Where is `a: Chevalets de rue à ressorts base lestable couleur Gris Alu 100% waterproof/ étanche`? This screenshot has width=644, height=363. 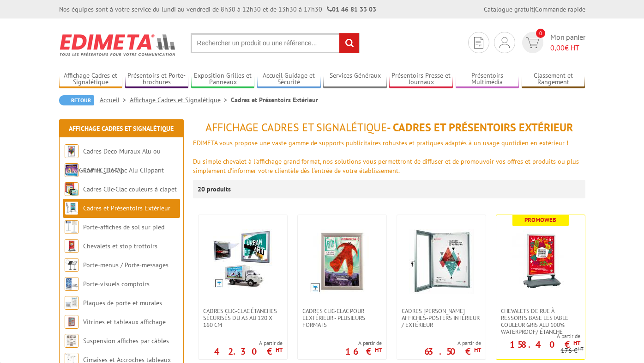 a: Chevalets de rue à ressorts base lestable couleur Gris Alu 100% waterproof/ étanche is located at coordinates (541, 321).